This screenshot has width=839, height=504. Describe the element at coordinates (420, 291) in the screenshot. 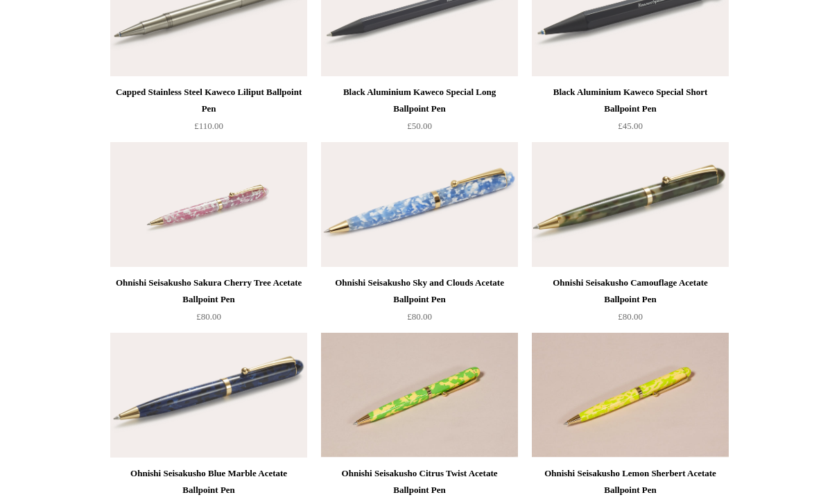

I see `div: Ohnishi Seisakusho Sky and Clouds Acetate Ballpoint Pen` at that location.